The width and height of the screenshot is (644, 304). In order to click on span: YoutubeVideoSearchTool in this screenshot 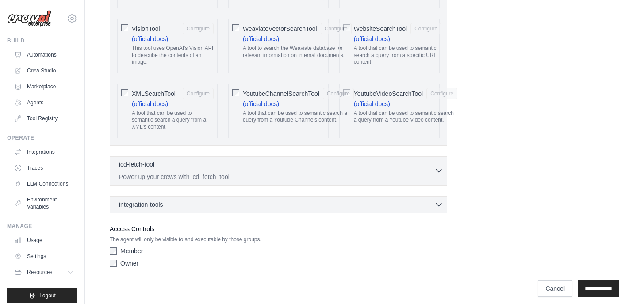, I will do `click(388, 94)`.